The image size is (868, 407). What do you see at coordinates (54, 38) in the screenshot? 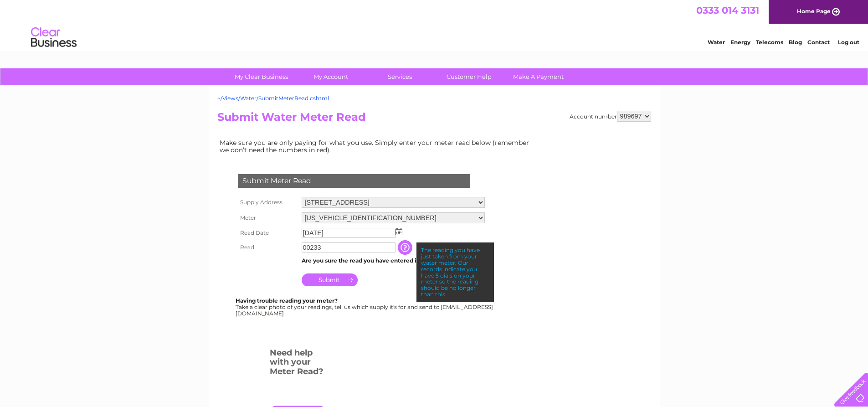
I see `img: logo.png` at bounding box center [54, 38].